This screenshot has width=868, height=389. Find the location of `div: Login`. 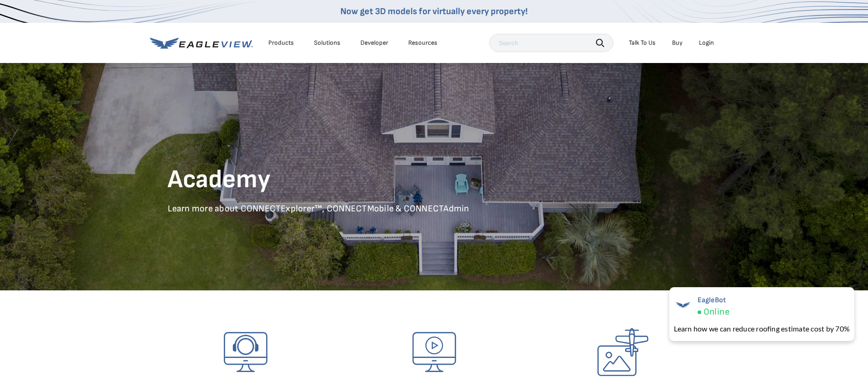

div: Login is located at coordinates (706, 43).